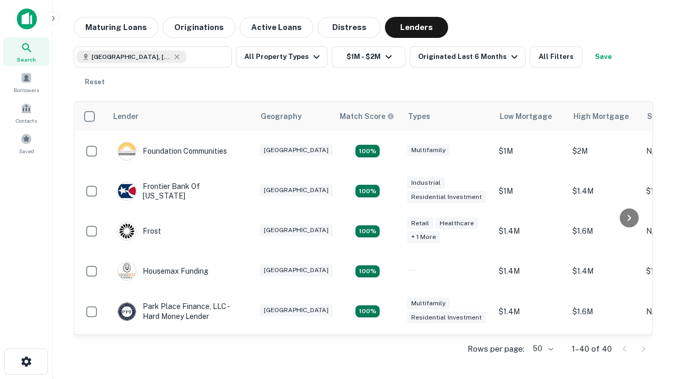 The height and width of the screenshot is (379, 674). Describe the element at coordinates (26, 90) in the screenshot. I see `span: Borrowers` at that location.